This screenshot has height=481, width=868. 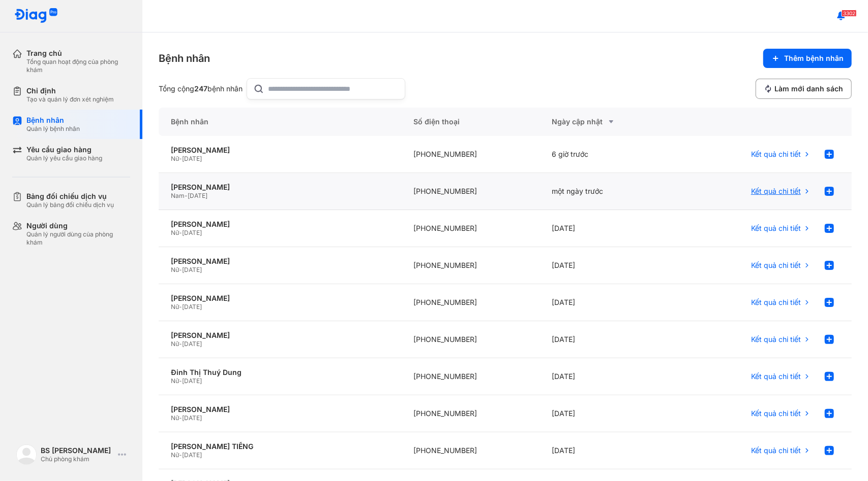 What do you see at coordinates (71, 205) in the screenshot?
I see `div: Quản lý bảng đối chiếu dịch vụ` at bounding box center [71, 205].